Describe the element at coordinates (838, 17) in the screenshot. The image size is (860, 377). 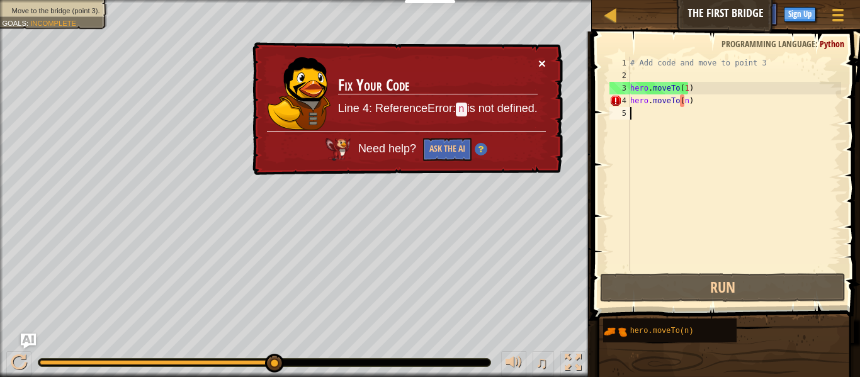
I see `button: Show game menu` at that location.